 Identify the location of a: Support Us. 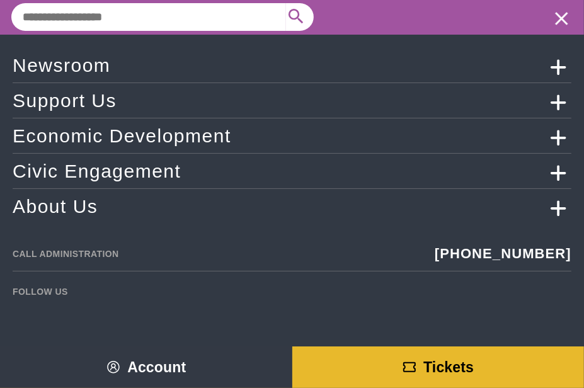
(292, 100).